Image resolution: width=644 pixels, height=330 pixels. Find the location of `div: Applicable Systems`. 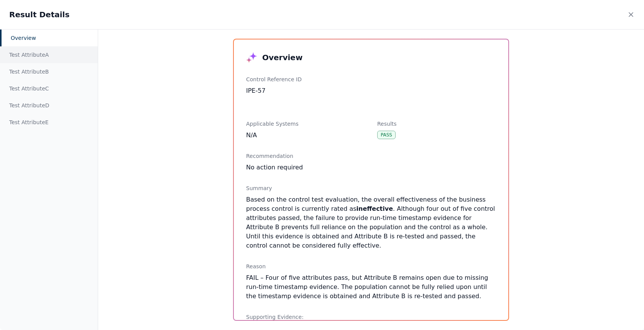

div: Applicable Systems is located at coordinates (305, 124).